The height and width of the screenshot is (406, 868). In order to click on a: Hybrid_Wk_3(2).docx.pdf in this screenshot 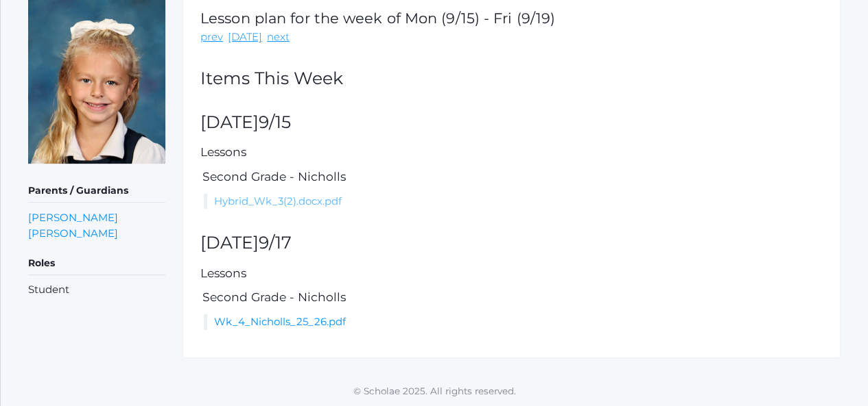, I will do `click(278, 201)`.